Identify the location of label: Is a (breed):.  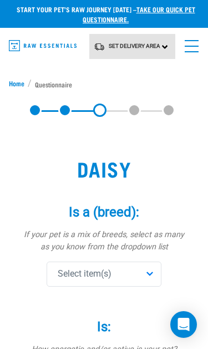
(104, 212).